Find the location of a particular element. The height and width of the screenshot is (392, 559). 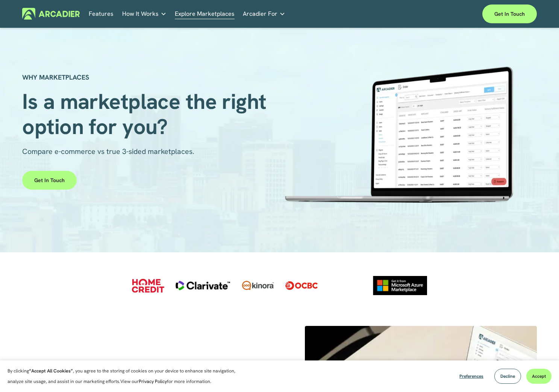

strong: “Accept All Cookies” is located at coordinates (51, 371).